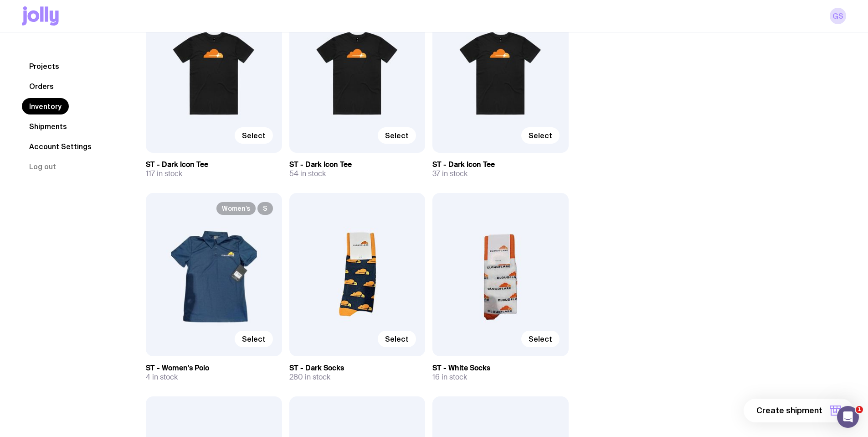 The image size is (868, 437). I want to click on a: Shipments, so click(48, 126).